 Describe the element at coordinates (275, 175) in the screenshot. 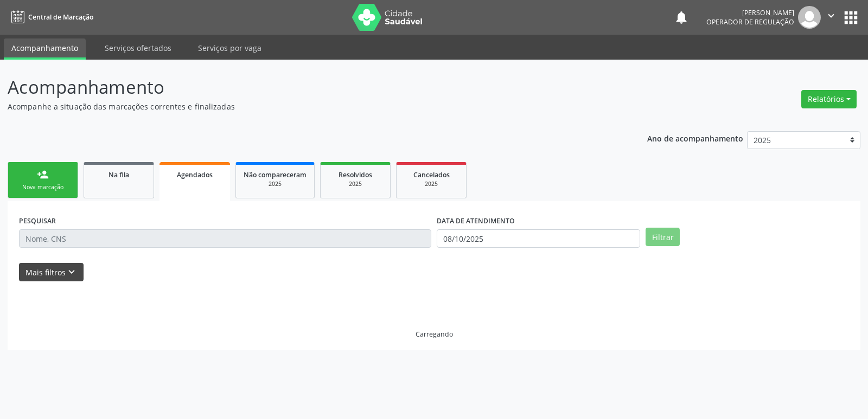

I see `span: Não compareceram` at that location.